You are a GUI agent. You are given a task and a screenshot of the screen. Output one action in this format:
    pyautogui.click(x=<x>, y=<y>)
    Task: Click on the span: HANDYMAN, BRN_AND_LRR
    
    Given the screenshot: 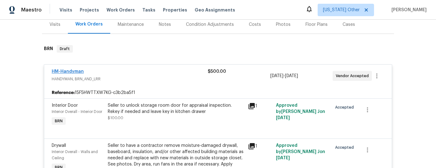 What is the action you would take?
    pyautogui.click(x=130, y=79)
    